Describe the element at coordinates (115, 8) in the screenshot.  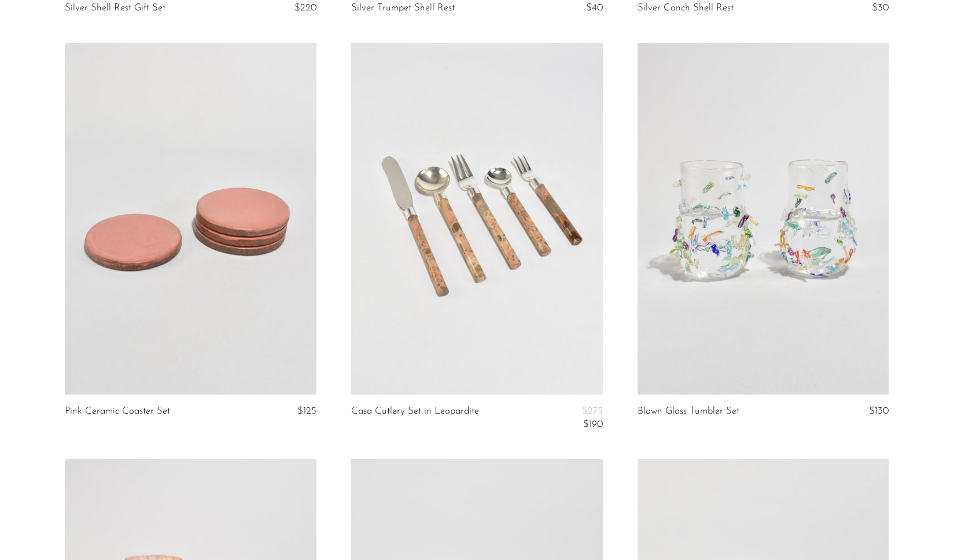
I see `a: Silver Shell Rest Gift Set` at that location.